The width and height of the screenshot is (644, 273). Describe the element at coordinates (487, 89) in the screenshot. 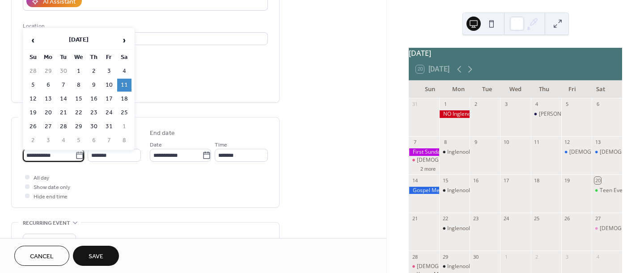

I see `div: Tue` at that location.